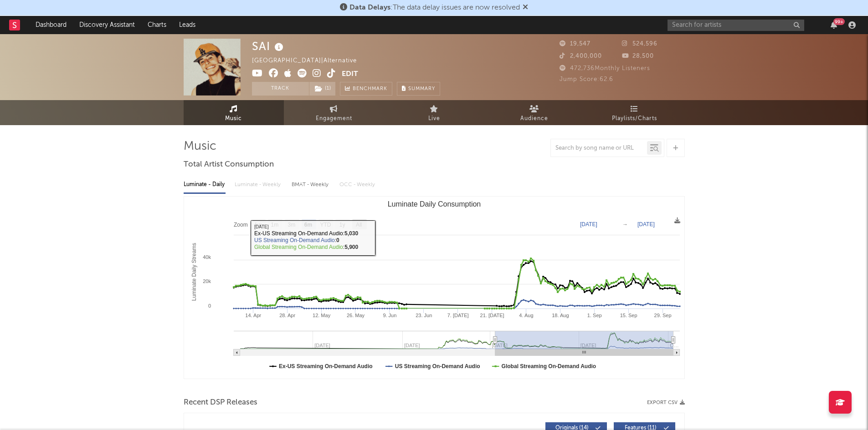 The height and width of the screenshot is (430, 868). I want to click on span: Engagement, so click(334, 119).